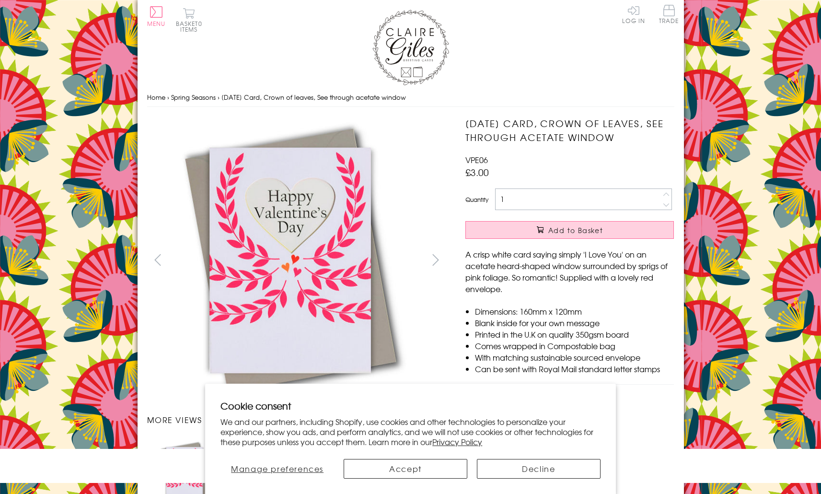  Describe the element at coordinates (669, 14) in the screenshot. I see `span: Trade` at that location.